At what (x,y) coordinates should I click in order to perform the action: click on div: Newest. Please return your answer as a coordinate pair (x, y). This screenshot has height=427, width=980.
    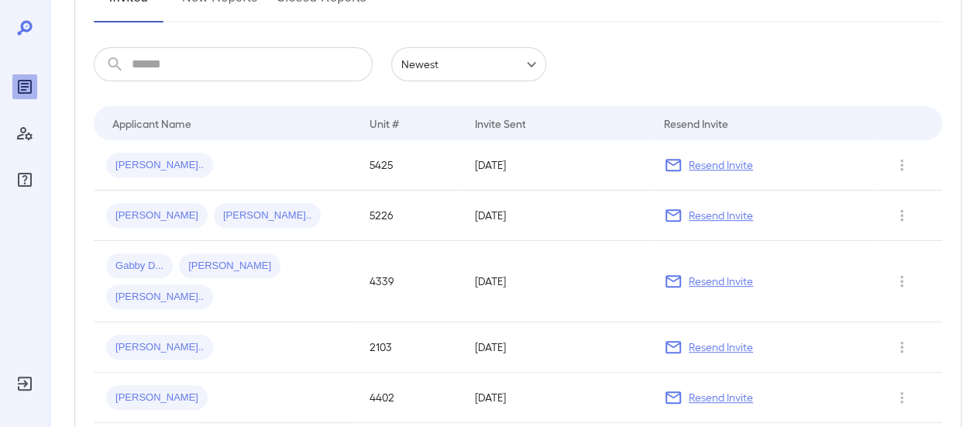
    Looking at the image, I should click on (469, 64).